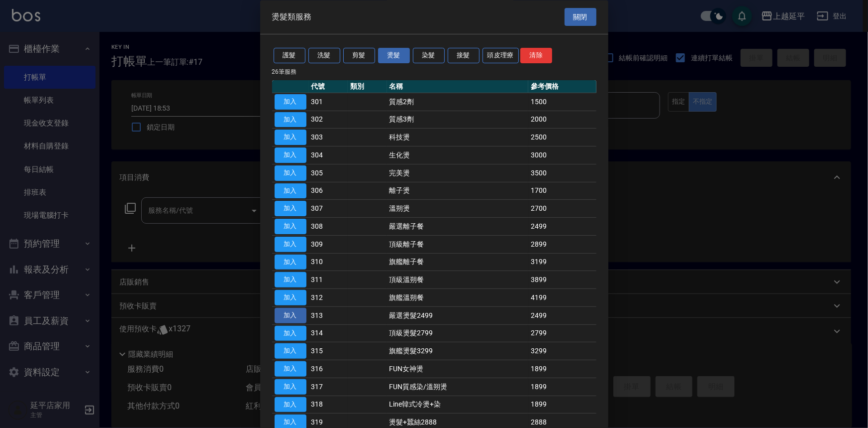 This screenshot has width=868, height=428. Describe the element at coordinates (463, 56) in the screenshot. I see `button: 接髮` at that location.